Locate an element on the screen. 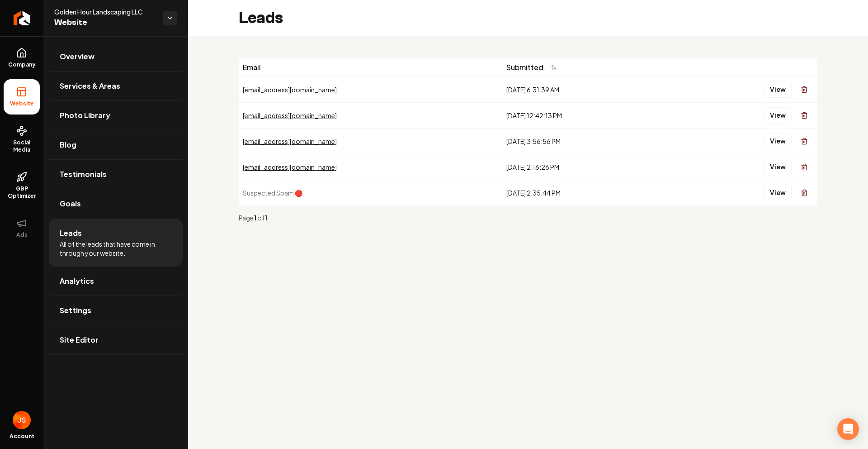 The height and width of the screenshot is (449, 868). div: Open Intercom Messenger is located at coordinates (849, 429).